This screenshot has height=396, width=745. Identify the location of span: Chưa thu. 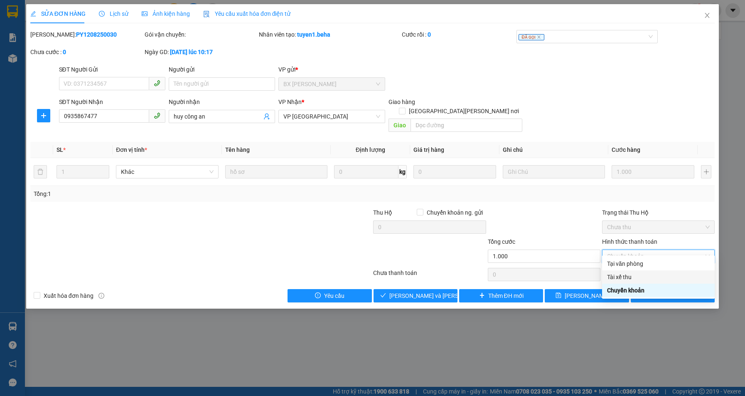
(658, 227).